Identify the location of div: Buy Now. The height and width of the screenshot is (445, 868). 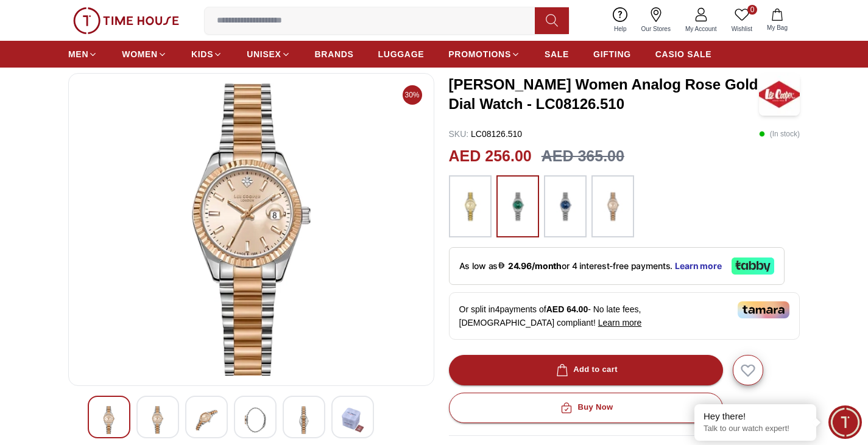
(586, 407).